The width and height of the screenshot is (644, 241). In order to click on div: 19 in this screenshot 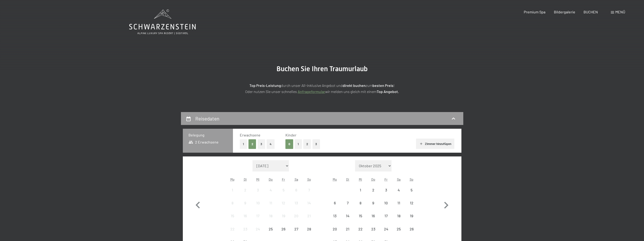, I will do `click(283, 220)`.